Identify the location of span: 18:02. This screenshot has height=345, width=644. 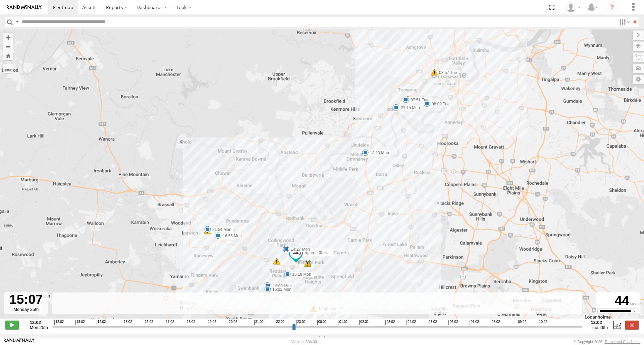
(191, 323).